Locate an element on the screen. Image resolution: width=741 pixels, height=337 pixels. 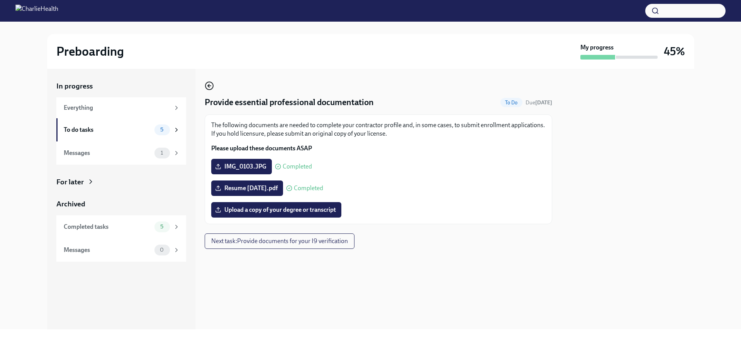
span: 0 is located at coordinates (162, 249).